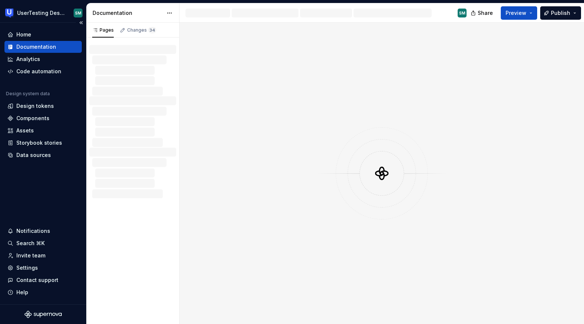 The image size is (584, 324). I want to click on a: Invite team, so click(43, 256).